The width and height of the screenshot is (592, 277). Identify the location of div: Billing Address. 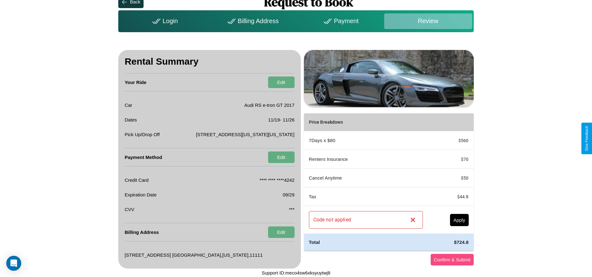
(252, 21).